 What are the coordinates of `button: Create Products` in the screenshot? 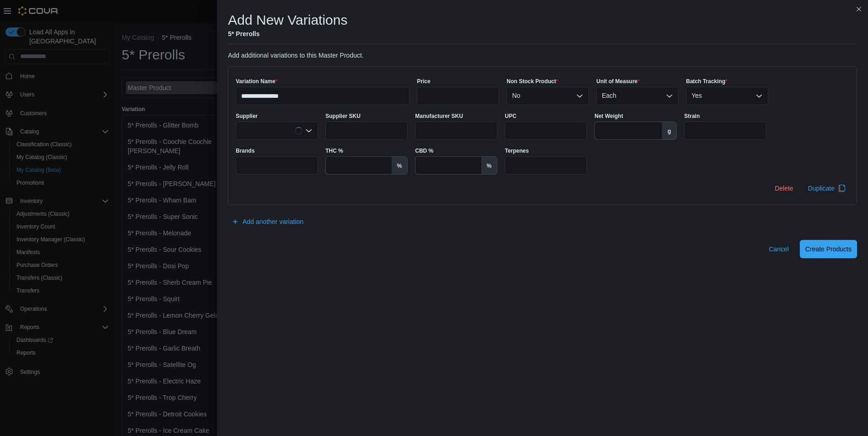 It's located at (828, 249).